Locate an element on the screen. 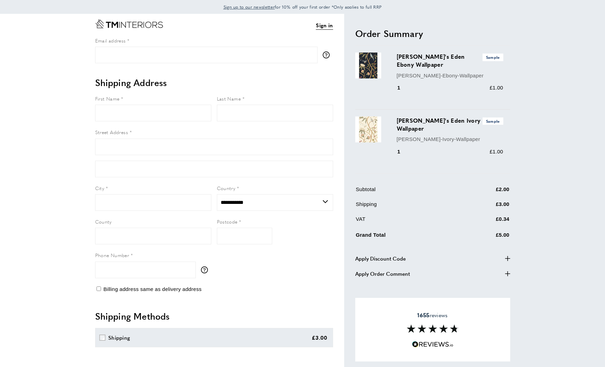 Image resolution: width=605 pixels, height=367 pixels. a: Sign up to our newsletter is located at coordinates (249, 7).